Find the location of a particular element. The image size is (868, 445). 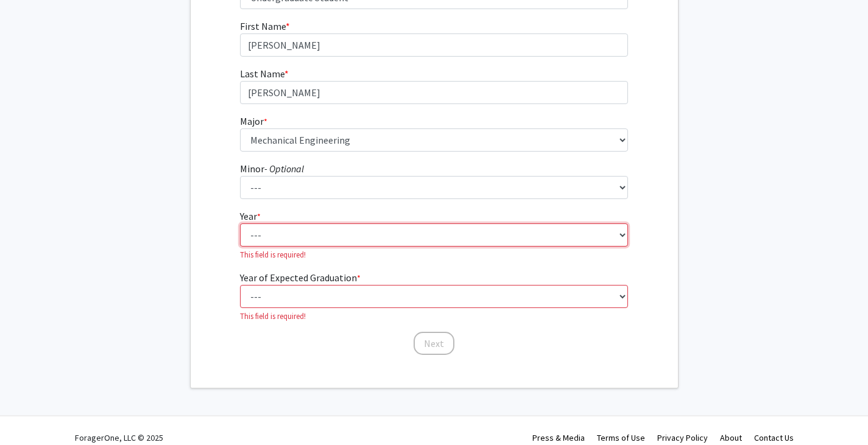

span: Last Name is located at coordinates (262, 73).